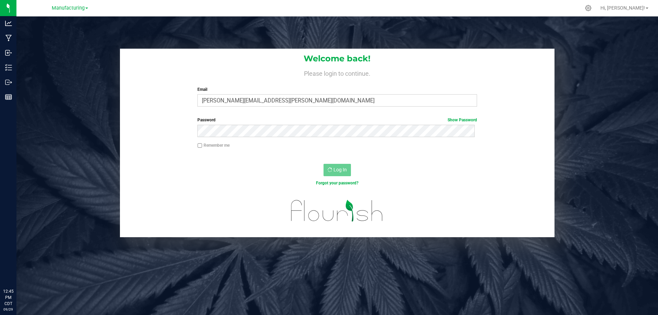 The height and width of the screenshot is (315, 658). Describe the element at coordinates (337, 59) in the screenshot. I see `h1: Welcome back!` at that location.